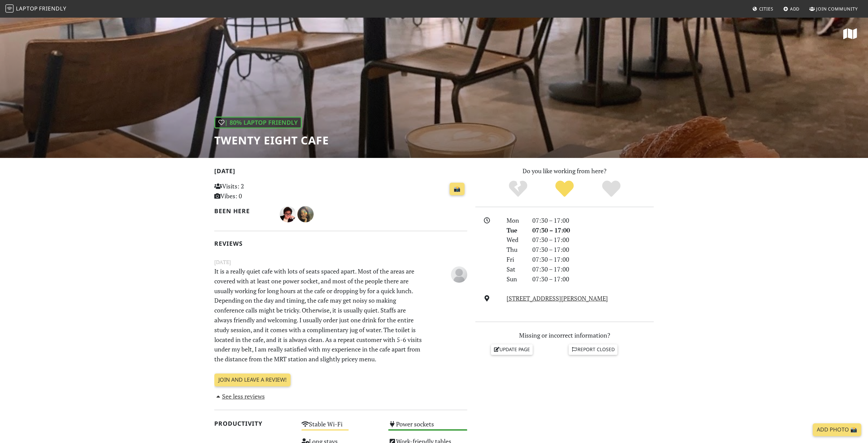 The height and width of the screenshot is (443, 868). What do you see at coordinates (791, 9) in the screenshot?
I see `a: Add` at bounding box center [791, 9].